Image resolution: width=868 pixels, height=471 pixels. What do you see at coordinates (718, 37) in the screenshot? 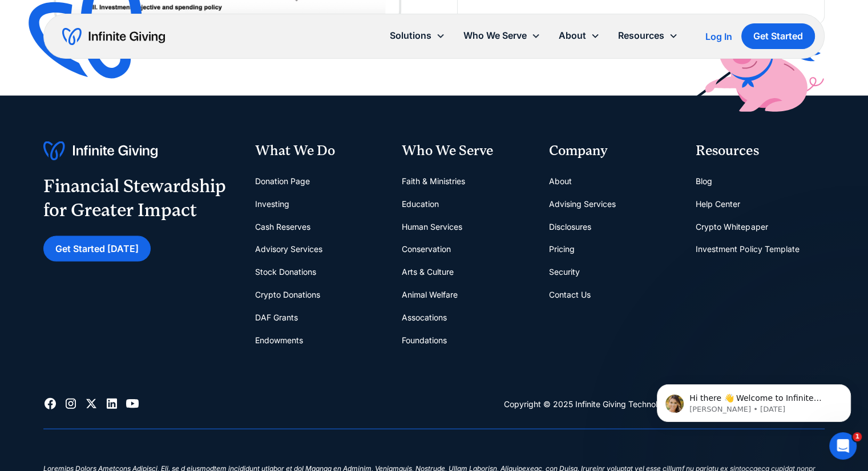
I see `div: Log In` at bounding box center [718, 37].